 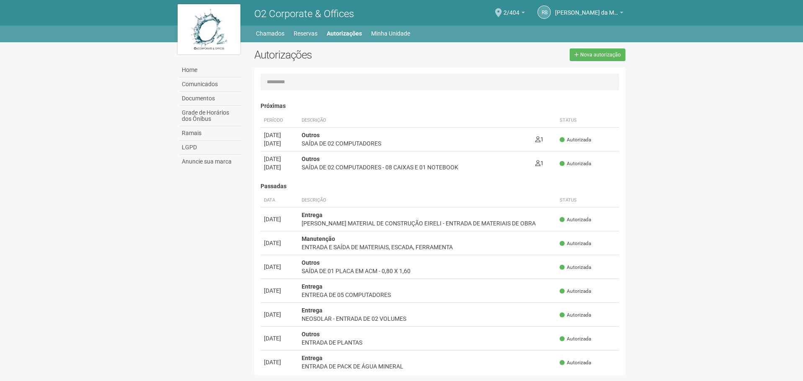 I want to click on th: Data, so click(x=279, y=201).